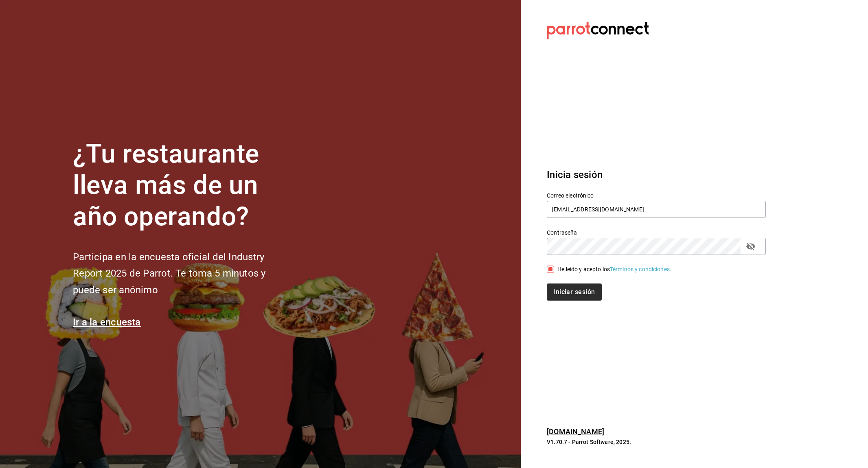  Describe the element at coordinates (656, 195) in the screenshot. I see `label: Correo electrónico` at that location.